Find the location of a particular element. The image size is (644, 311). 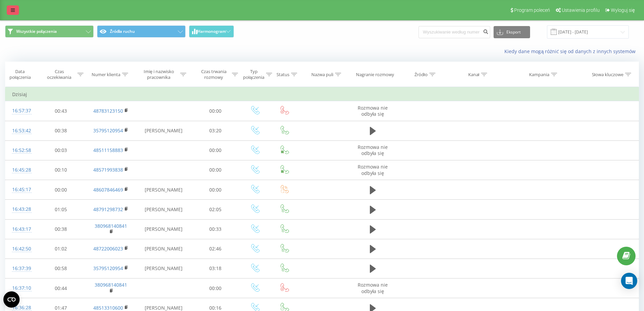

div: Nagranie rozmowy is located at coordinates (375, 74).